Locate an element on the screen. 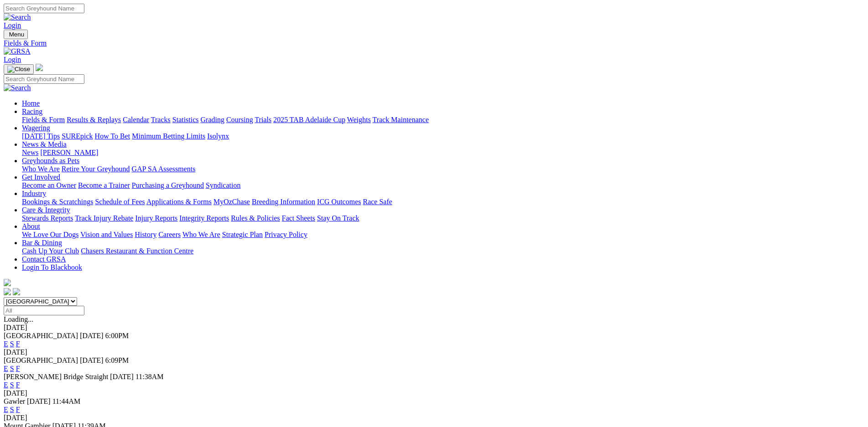  div: Bar & Dining is located at coordinates (442, 251).